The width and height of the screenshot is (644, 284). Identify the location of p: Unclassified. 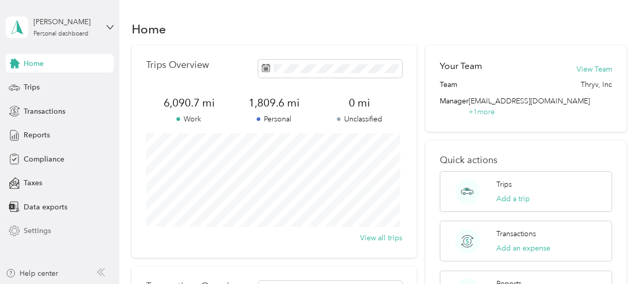
(359, 119).